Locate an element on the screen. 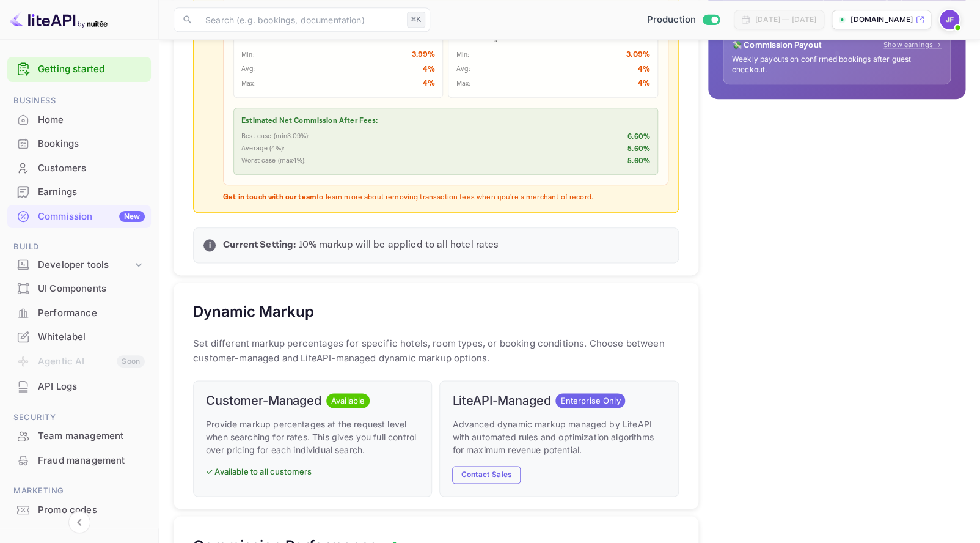 The image size is (980, 543). div: New is located at coordinates (132, 216).